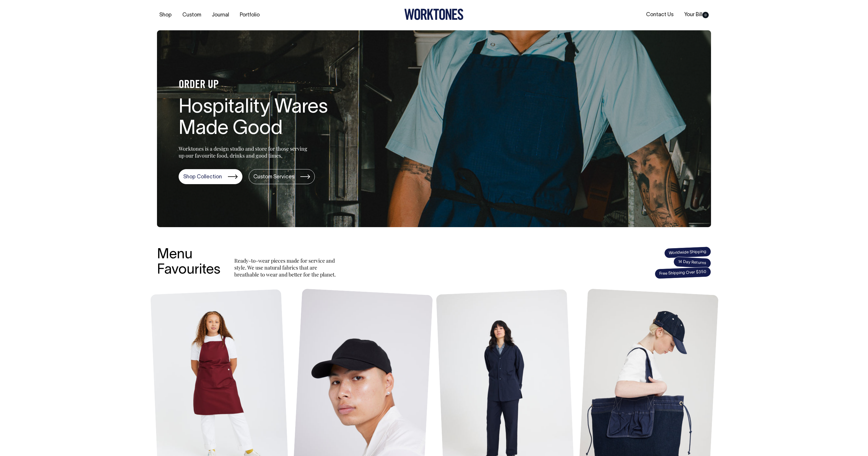 The height and width of the screenshot is (456, 868). I want to click on a: Portfolio, so click(250, 15).